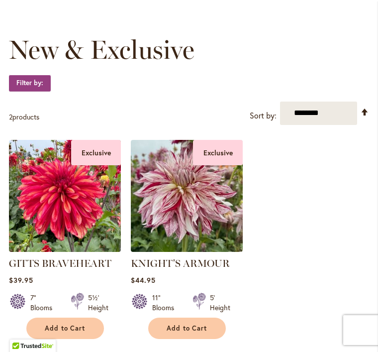 This screenshot has height=352, width=378. What do you see at coordinates (220, 303) in the screenshot?
I see `div: 5' Height` at bounding box center [220, 303].